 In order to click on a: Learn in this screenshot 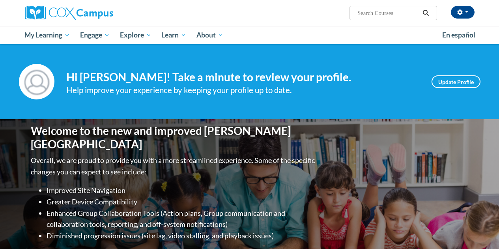, I will do `click(174, 35)`.